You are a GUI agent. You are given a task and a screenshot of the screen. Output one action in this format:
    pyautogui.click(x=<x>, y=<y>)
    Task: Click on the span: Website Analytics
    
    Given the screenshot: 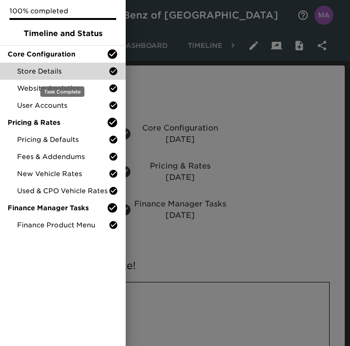 What is the action you would take?
    pyautogui.click(x=63, y=88)
    